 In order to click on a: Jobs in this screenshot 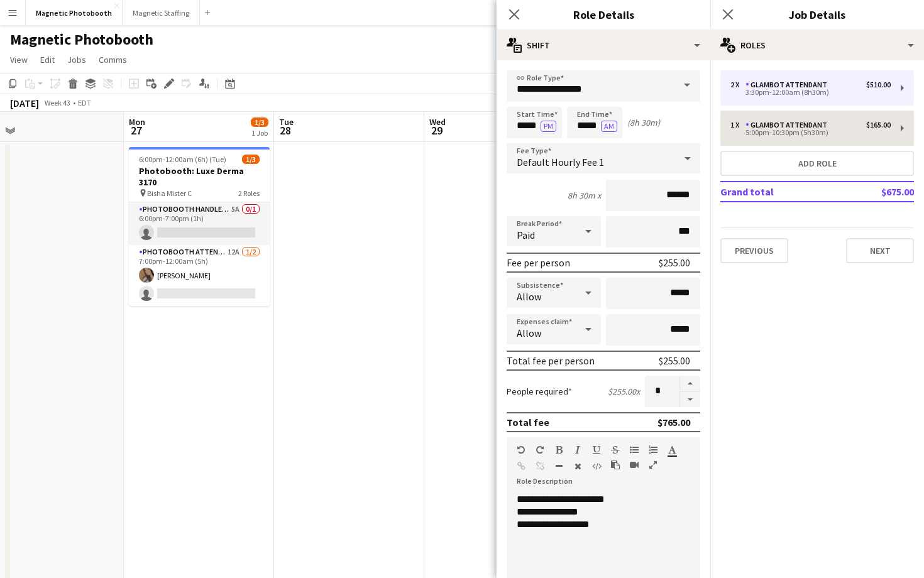, I will do `click(77, 60)`.